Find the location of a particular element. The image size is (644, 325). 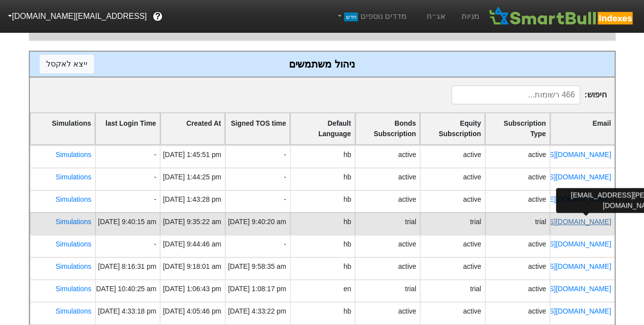

a: מדדים נוספיםחדש is located at coordinates (371, 17).